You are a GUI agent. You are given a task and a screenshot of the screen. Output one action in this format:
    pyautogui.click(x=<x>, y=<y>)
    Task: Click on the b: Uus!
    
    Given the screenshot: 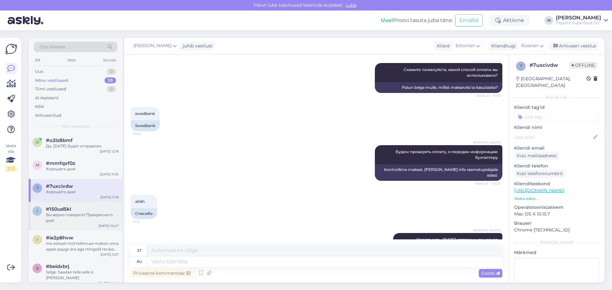 What is the action you would take?
    pyautogui.click(x=387, y=20)
    